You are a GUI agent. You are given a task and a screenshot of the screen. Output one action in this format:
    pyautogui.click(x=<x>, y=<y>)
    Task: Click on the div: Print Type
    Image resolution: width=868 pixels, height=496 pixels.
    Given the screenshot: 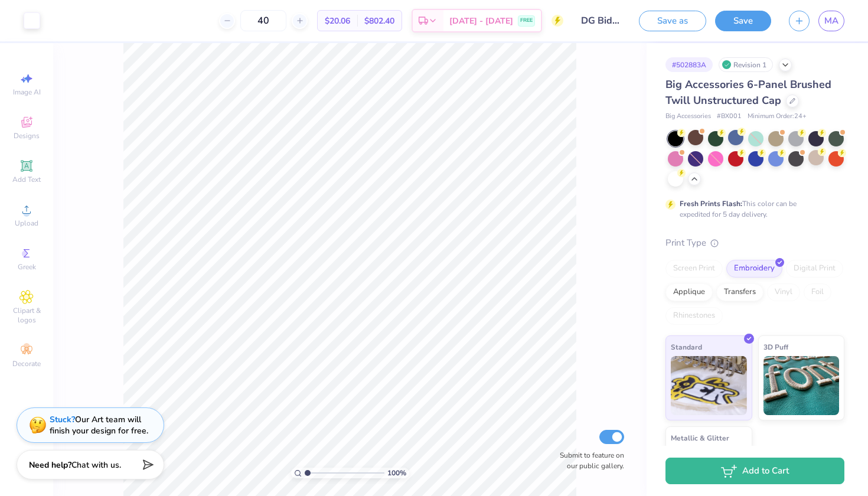 What is the action you would take?
    pyautogui.click(x=755, y=243)
    